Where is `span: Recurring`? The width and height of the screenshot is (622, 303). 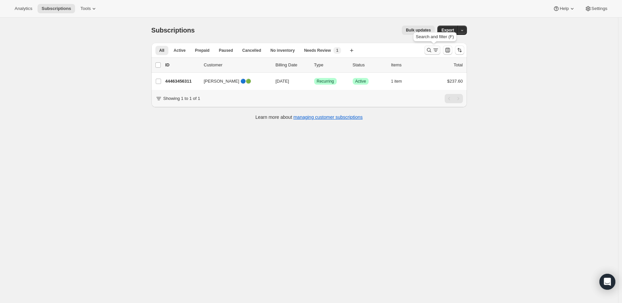 span: Recurring is located at coordinates (325, 81).